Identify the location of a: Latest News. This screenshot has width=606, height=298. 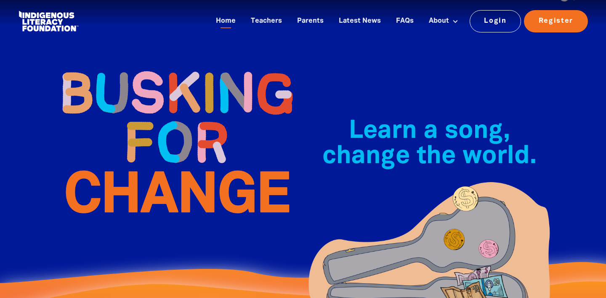
(360, 21).